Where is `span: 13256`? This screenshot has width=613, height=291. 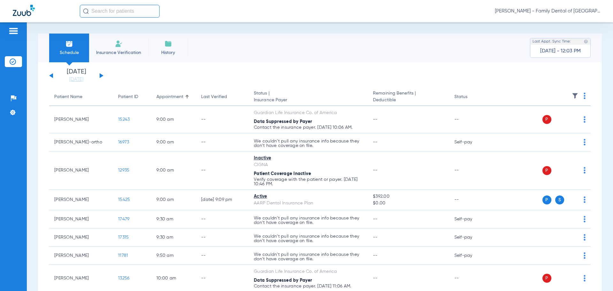
span: 13256 is located at coordinates (124, 278).